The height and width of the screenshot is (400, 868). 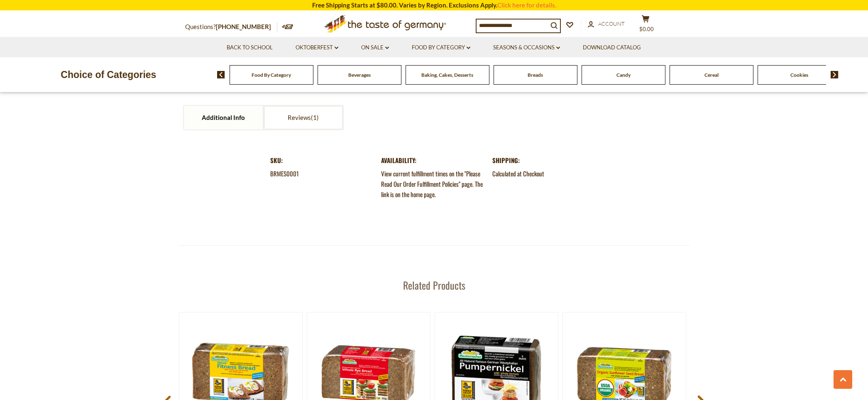 What do you see at coordinates (317, 48) in the screenshot?
I see `a: Oktoberfest` at bounding box center [317, 48].